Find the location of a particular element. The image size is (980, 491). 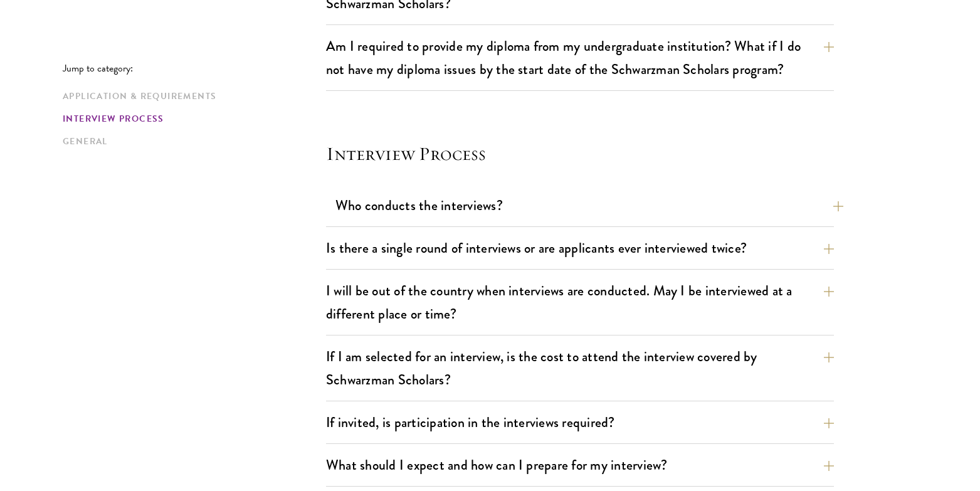

h4: Interview Process is located at coordinates (580, 154).